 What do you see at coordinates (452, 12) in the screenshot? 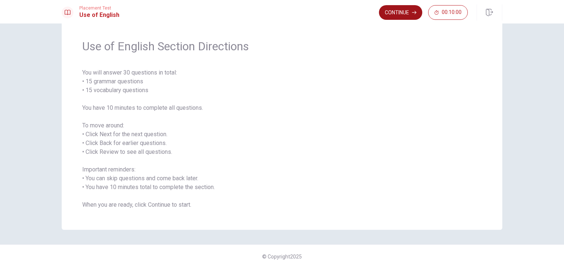
I see `span: 00:10:00` at bounding box center [452, 12].